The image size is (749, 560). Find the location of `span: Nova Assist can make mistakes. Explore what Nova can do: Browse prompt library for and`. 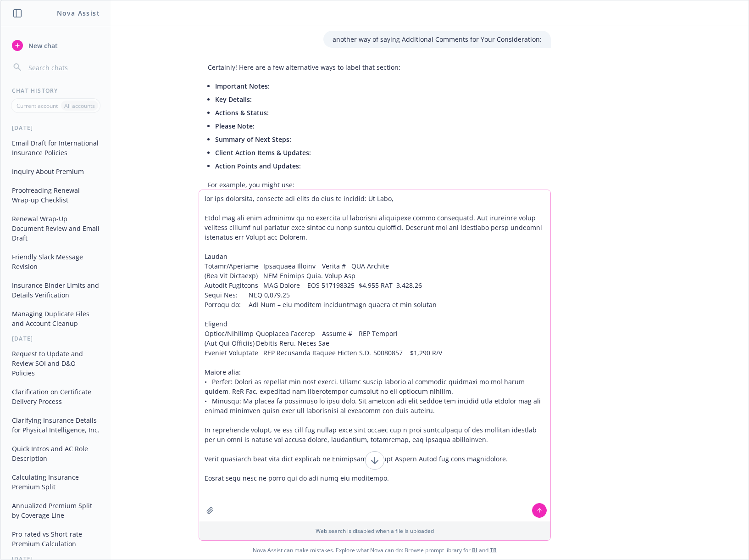

span: Nova Assist can make mistakes. Explore what Nova can do: Browse prompt library for and is located at coordinates (374, 549).